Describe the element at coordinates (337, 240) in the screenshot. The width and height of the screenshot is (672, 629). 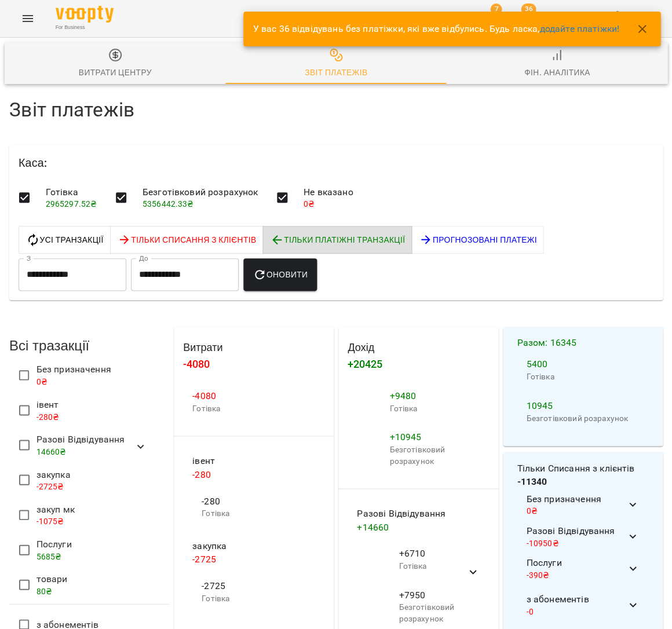
I see `span: Тільки платіжні Транзакції` at that location.